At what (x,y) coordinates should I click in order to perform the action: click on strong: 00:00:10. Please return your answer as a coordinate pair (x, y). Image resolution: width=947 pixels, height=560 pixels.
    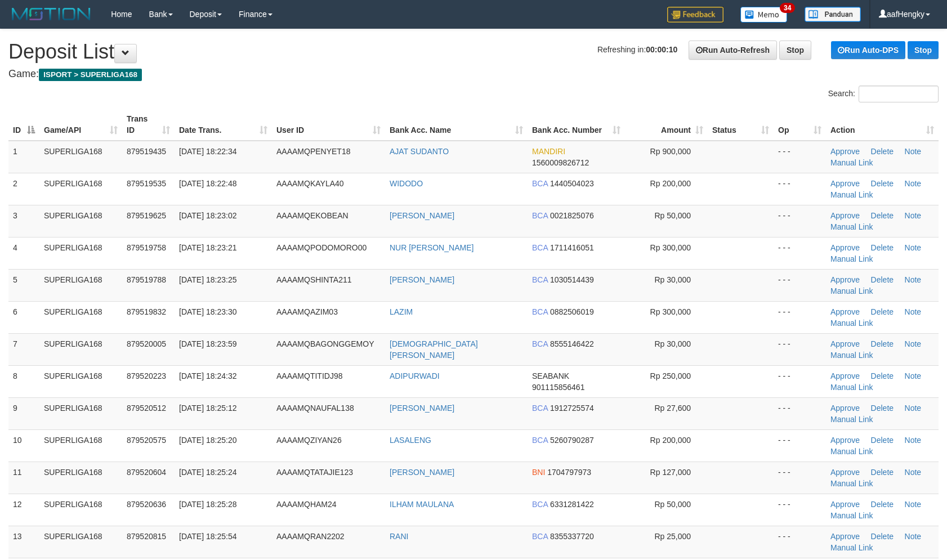
    Looking at the image, I should click on (662, 50).